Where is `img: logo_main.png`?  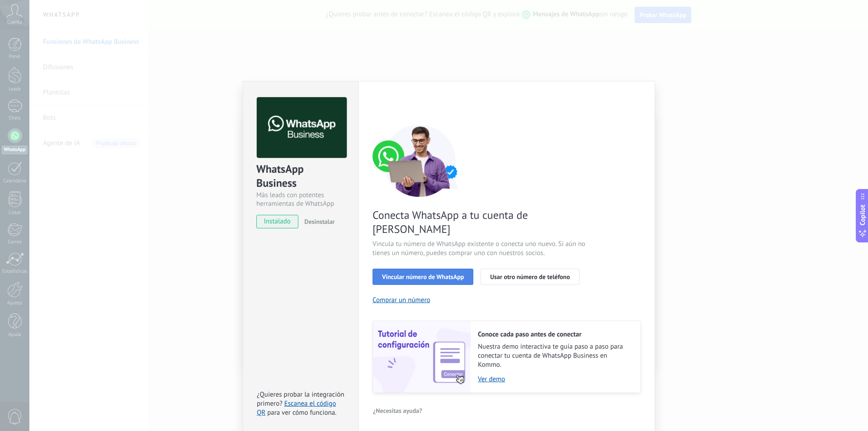 img: logo_main.png is located at coordinates (302, 128).